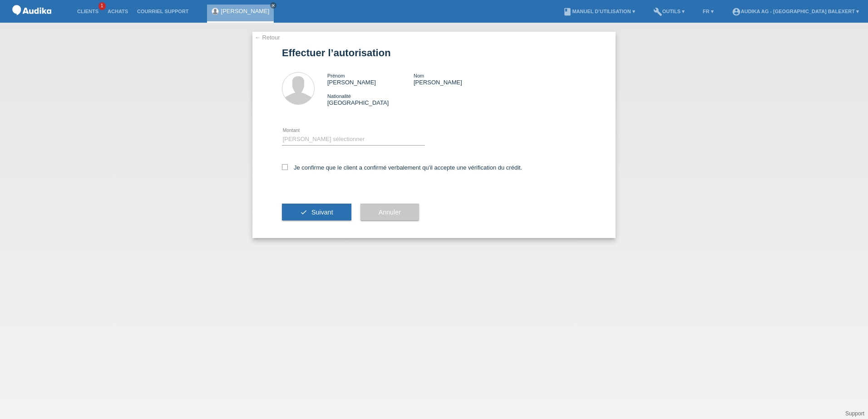 The height and width of the screenshot is (419, 868). What do you see at coordinates (32, 20) in the screenshot?
I see `a: POS — MF Group` at bounding box center [32, 20].